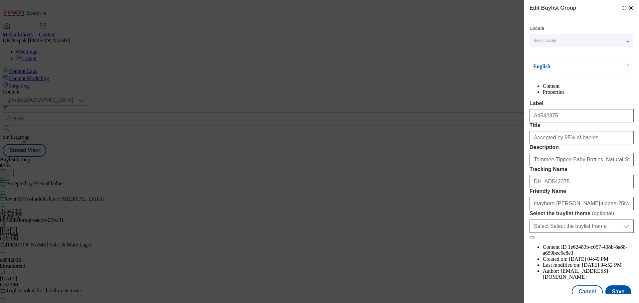 Image resolution: width=639 pixels, height=303 pixels. What do you see at coordinates (545, 41) in the screenshot?
I see `span: Select locale` at bounding box center [545, 41].